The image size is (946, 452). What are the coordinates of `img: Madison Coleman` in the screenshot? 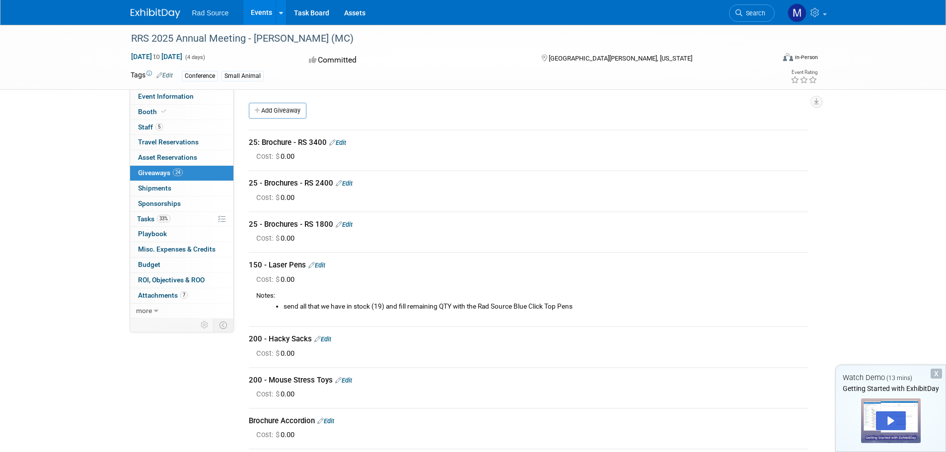 It's located at (797, 13).